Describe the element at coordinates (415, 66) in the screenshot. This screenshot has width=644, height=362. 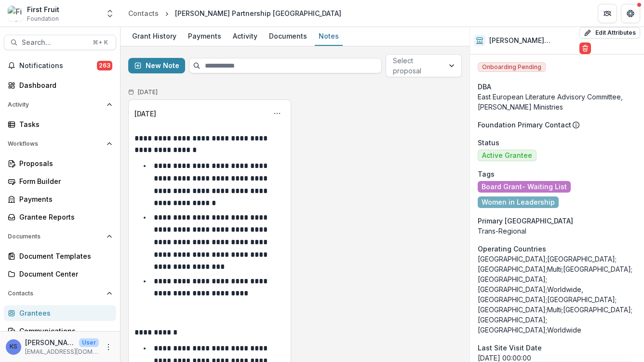
I see `div: Select proposal` at that location.